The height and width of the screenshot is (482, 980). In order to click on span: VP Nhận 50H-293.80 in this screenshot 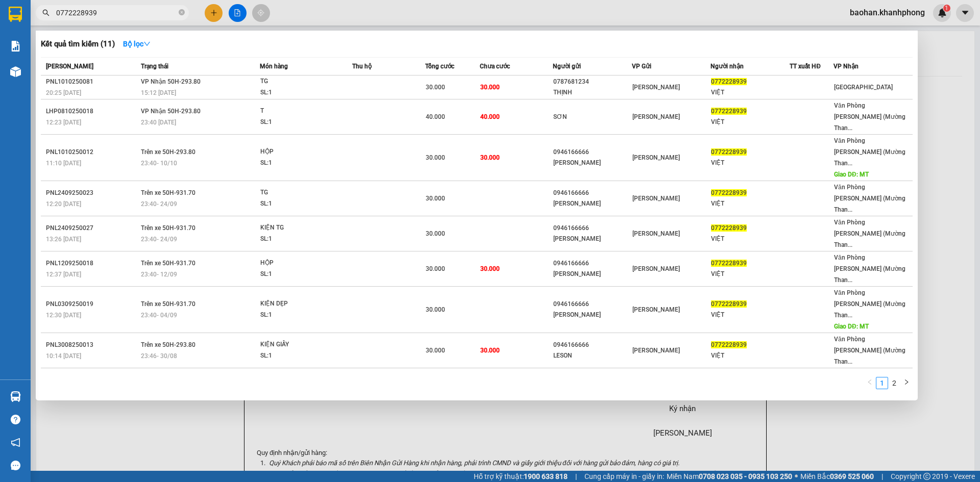, I will do `click(171, 81)`.